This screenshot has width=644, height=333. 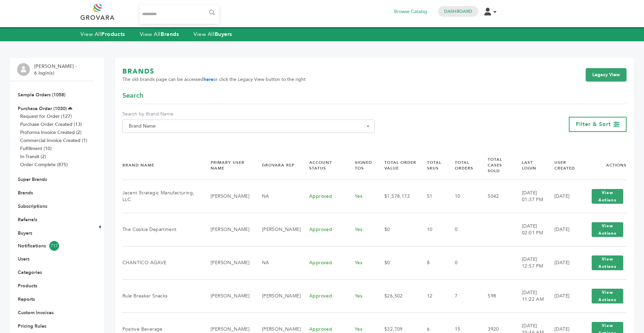 What do you see at coordinates (133, 96) in the screenshot?
I see `span: Search` at bounding box center [133, 96].